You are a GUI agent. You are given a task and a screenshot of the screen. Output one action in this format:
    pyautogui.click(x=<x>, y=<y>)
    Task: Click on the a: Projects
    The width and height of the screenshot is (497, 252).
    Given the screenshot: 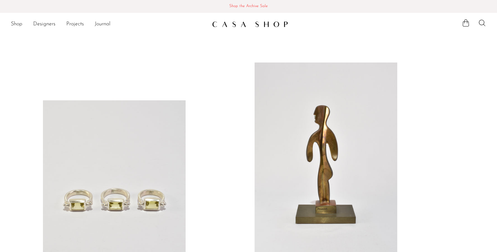 What is the action you would take?
    pyautogui.click(x=75, y=24)
    